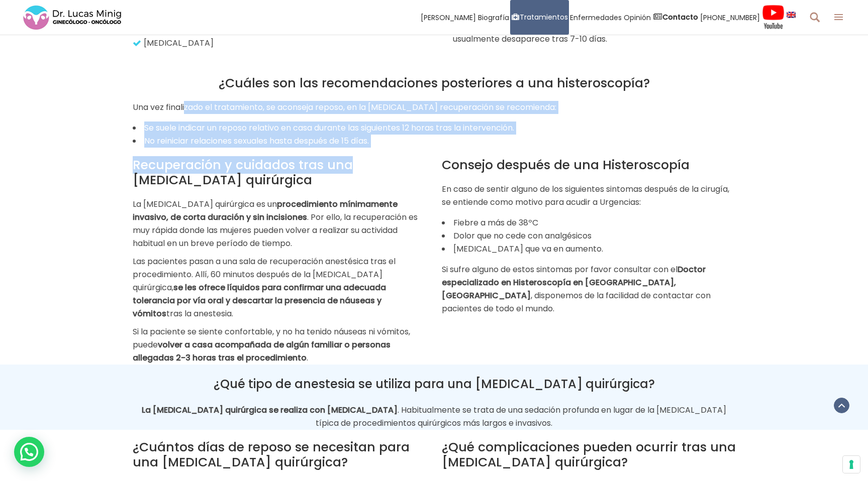 This screenshot has height=481, width=868. I want to click on li: Dolor que no cede con analgésicos, so click(588, 236).